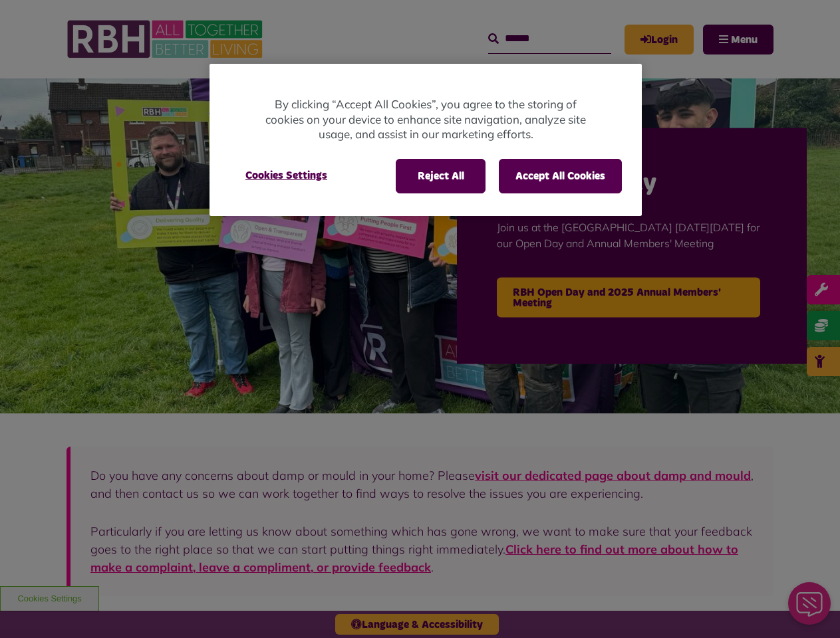  I want to click on button: Accept All Cookies, so click(560, 176).